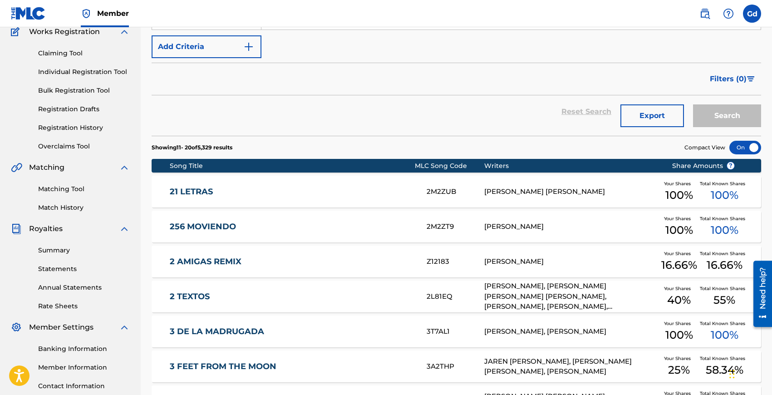 The image size is (772, 395). Describe the element at coordinates (16, 229) in the screenshot. I see `img: Royalties` at that location.